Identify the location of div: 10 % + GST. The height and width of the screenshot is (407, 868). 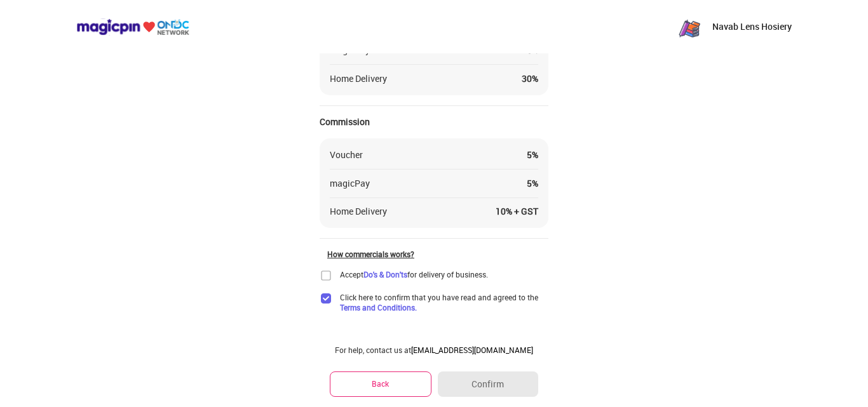
(517, 211).